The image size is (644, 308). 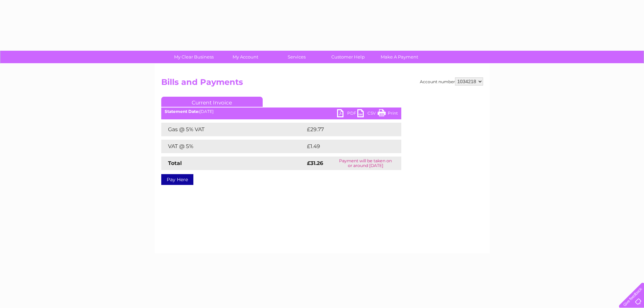 What do you see at coordinates (177, 180) in the screenshot?
I see `a: Pay Here` at bounding box center [177, 180].